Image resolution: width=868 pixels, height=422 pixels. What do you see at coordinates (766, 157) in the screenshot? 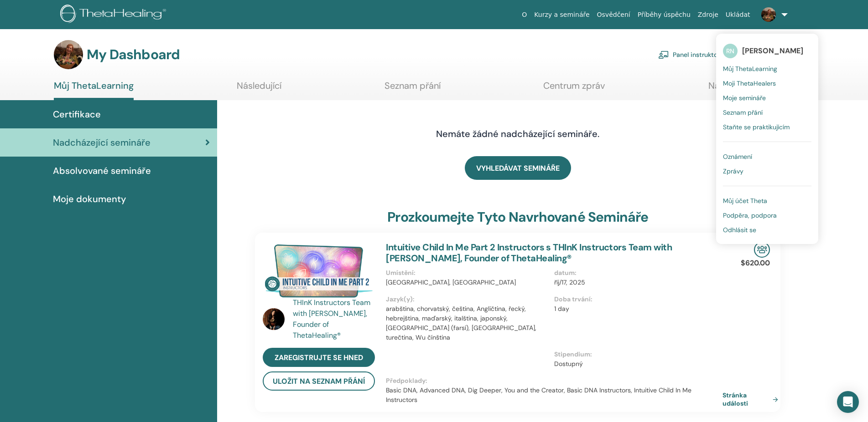
I see `a: Oznámení` at bounding box center [766, 157].